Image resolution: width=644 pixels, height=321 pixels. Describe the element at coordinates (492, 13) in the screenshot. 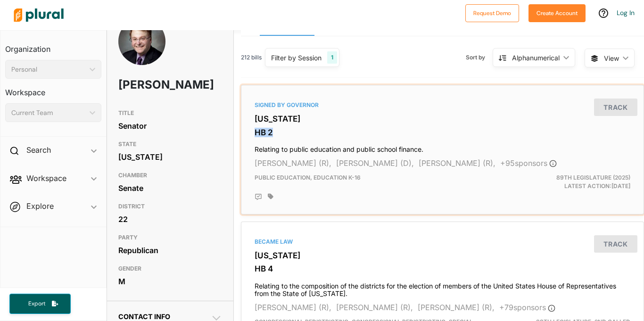

I see `button: Request Demo` at that location.